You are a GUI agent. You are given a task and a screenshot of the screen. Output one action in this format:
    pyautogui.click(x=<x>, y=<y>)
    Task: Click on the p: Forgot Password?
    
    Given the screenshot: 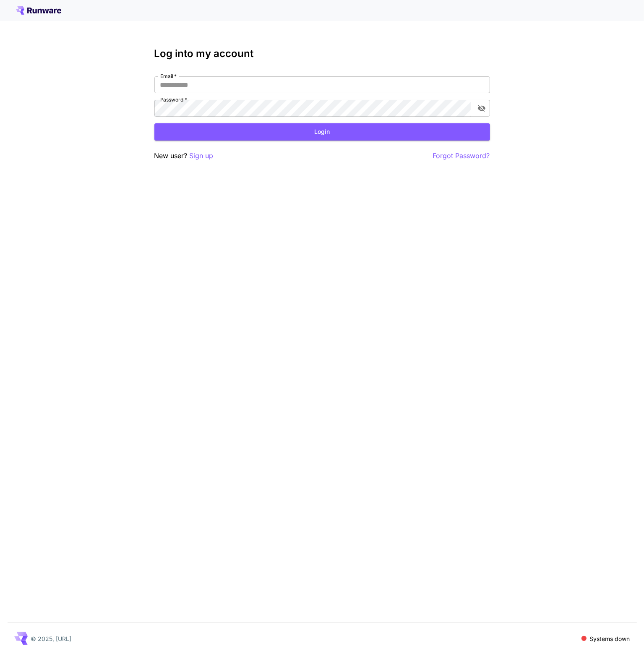 What is the action you would take?
    pyautogui.click(x=461, y=156)
    